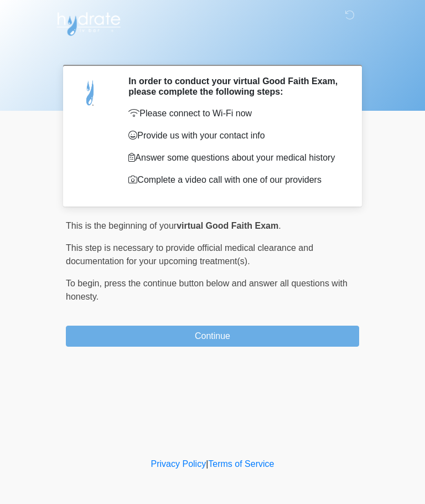 This screenshot has height=504, width=425. What do you see at coordinates (235, 180) in the screenshot?
I see `p: Complete a video call with one of our providers` at bounding box center [235, 180].